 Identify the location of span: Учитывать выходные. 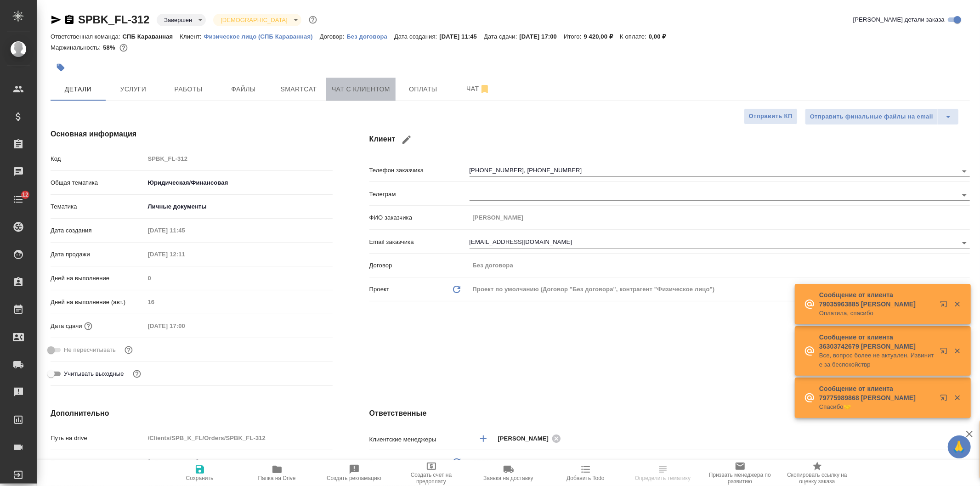
(94, 374).